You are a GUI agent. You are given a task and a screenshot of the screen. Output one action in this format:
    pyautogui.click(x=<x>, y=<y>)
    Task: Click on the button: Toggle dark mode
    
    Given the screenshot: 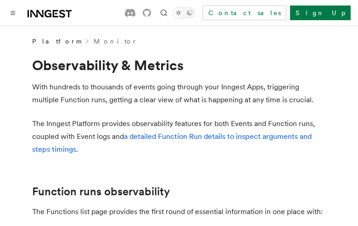 What is the action you would take?
    pyautogui.click(x=184, y=13)
    